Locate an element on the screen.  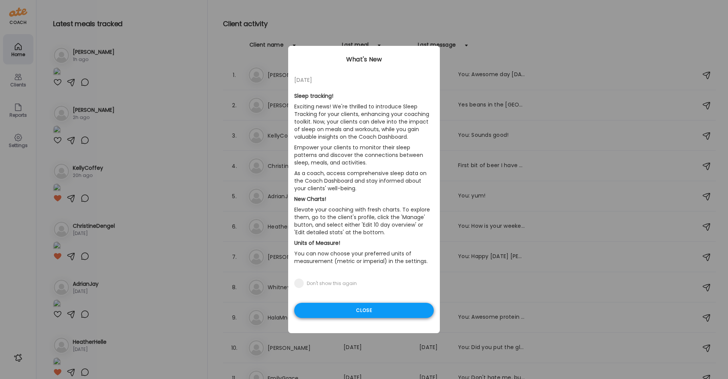
p: Exciting news! We're thrilled to introduce Sleep Tracking for your clients, enhancing your coachi... is located at coordinates (364, 122).